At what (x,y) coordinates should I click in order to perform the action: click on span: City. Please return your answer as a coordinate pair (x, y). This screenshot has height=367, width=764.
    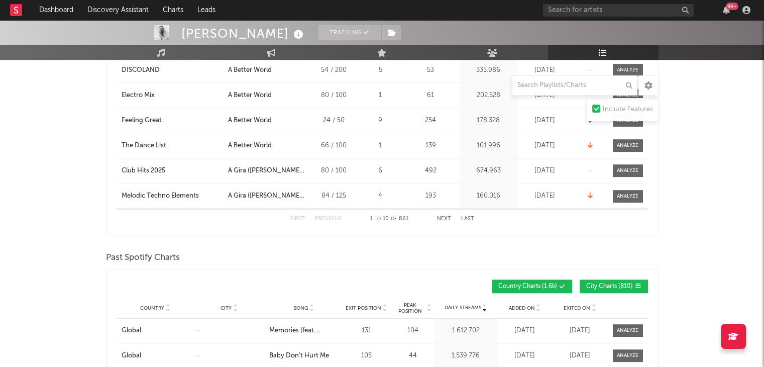
    Looking at the image, I should click on (226, 308).